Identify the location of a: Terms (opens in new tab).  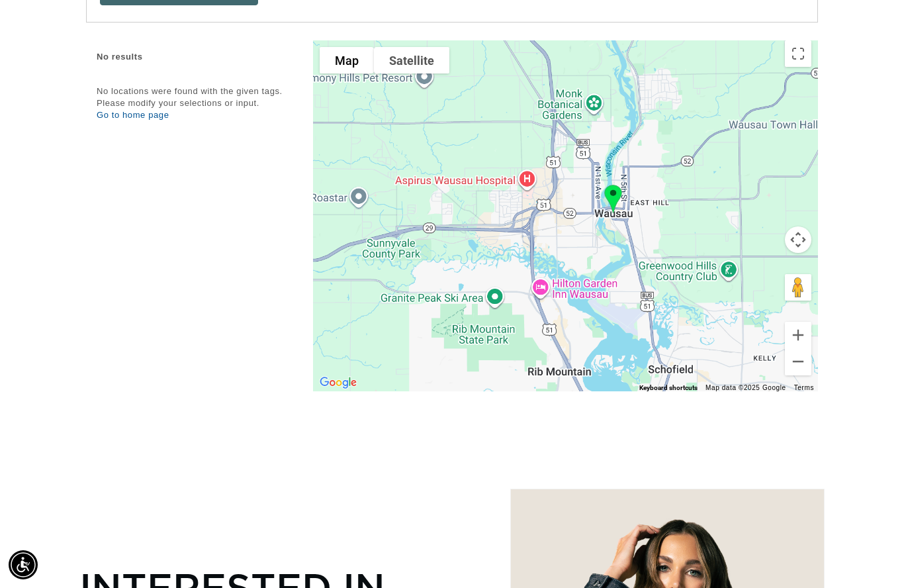
(804, 387).